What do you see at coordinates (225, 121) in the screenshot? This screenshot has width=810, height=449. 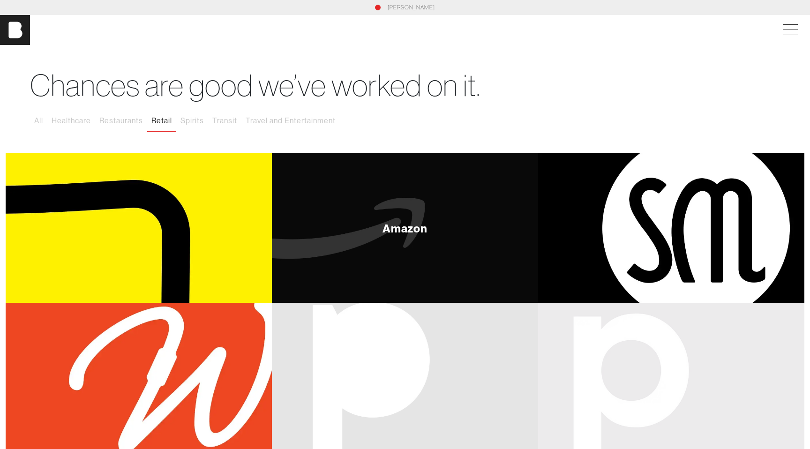 I see `button: Transit` at bounding box center [225, 121].